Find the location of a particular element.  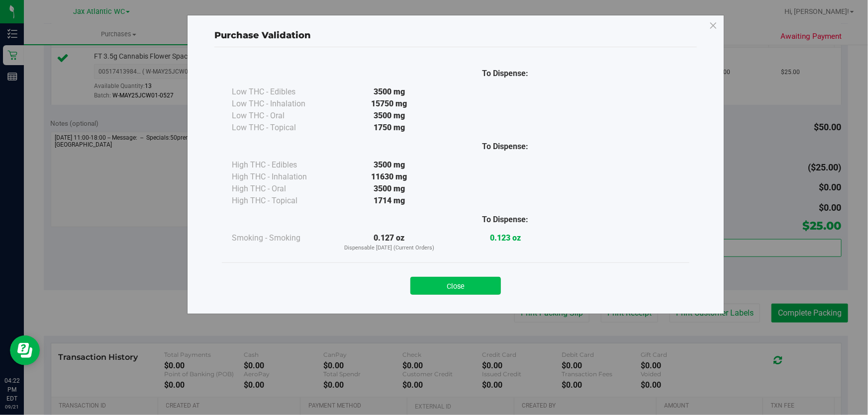

div: 1750 mg is located at coordinates (389, 128).